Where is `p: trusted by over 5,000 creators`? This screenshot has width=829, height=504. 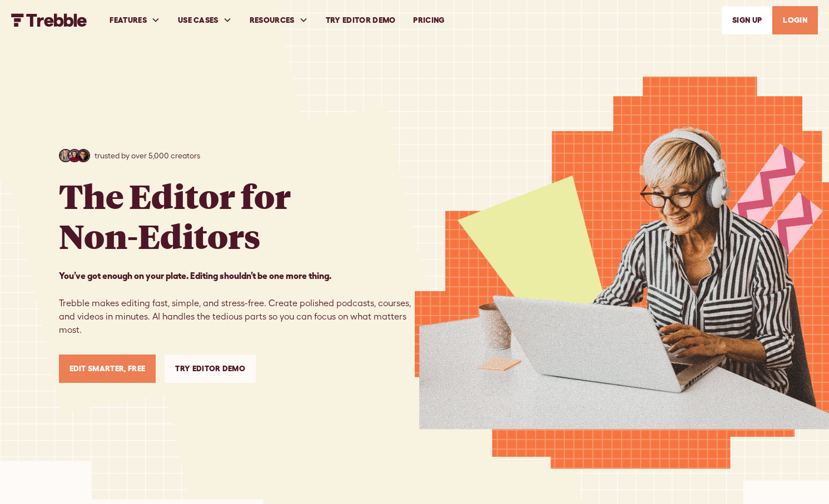 p: trusted by over 5,000 creators is located at coordinates (147, 156).